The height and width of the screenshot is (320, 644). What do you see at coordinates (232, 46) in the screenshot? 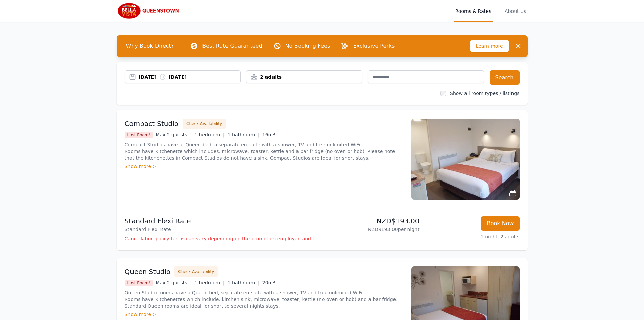
I see `p: Best Rate Guaranteed` at bounding box center [232, 46].